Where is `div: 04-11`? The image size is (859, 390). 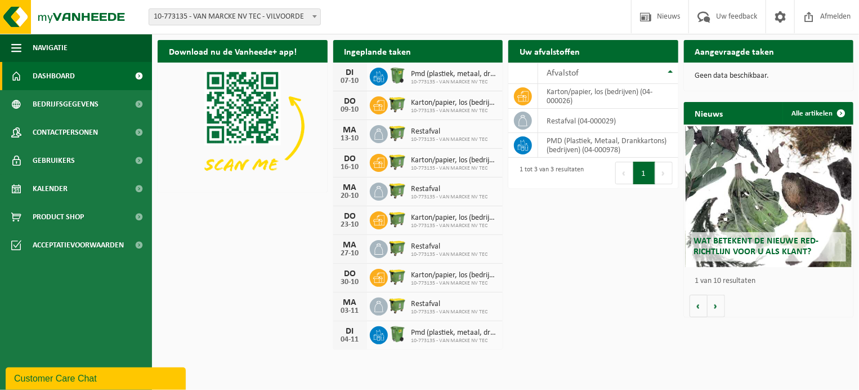 div: 04-11 is located at coordinates (350, 340).